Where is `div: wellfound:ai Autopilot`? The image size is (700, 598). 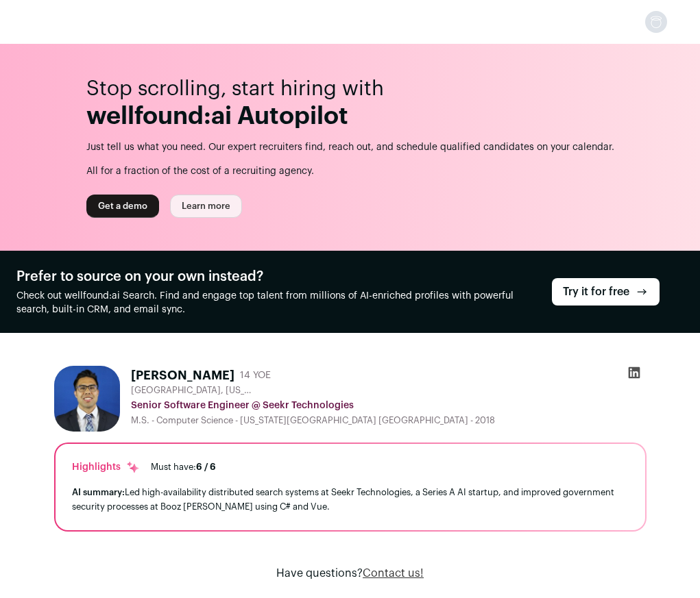
div: wellfound:ai Autopilot is located at coordinates (350, 116).